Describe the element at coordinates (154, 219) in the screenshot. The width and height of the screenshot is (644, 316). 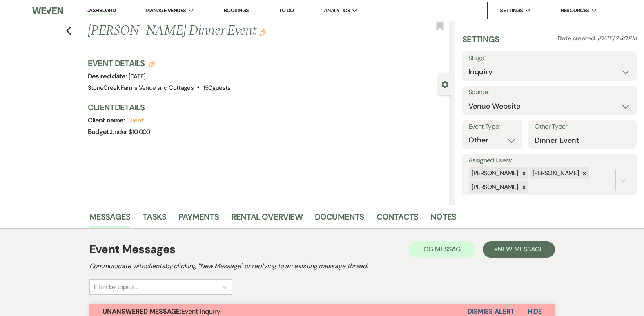
I see `a: Tasks` at that location.